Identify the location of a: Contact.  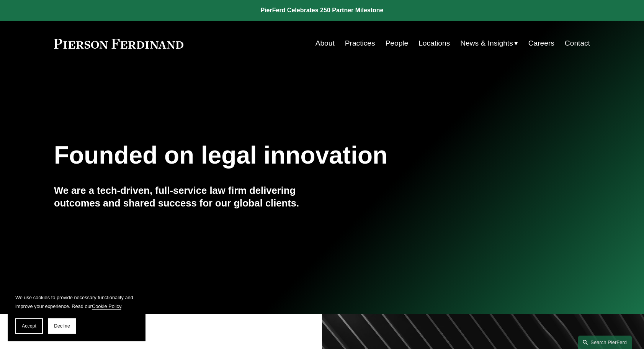
(578, 43).